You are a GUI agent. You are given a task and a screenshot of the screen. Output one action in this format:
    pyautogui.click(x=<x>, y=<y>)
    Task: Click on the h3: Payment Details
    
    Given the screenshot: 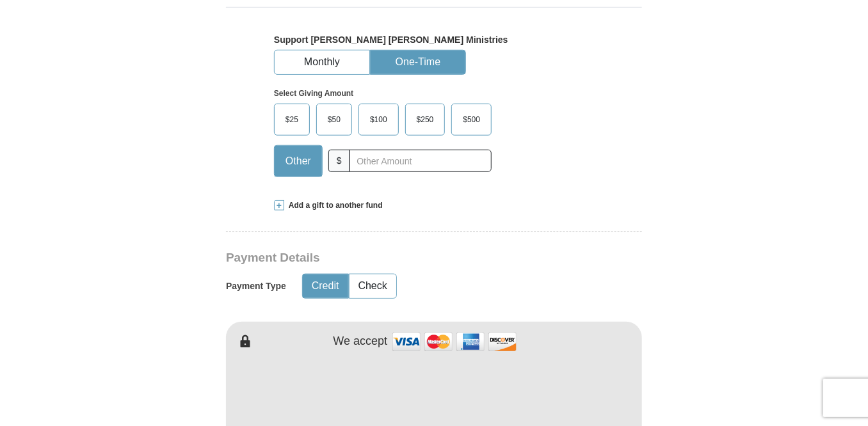 What is the action you would take?
    pyautogui.click(x=389, y=257)
    